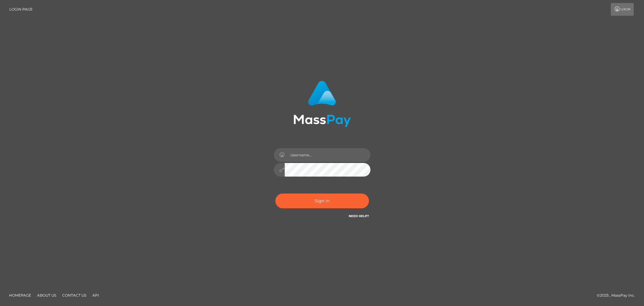 The height and width of the screenshot is (306, 644). I want to click on img: MassPay Login, so click(322, 104).